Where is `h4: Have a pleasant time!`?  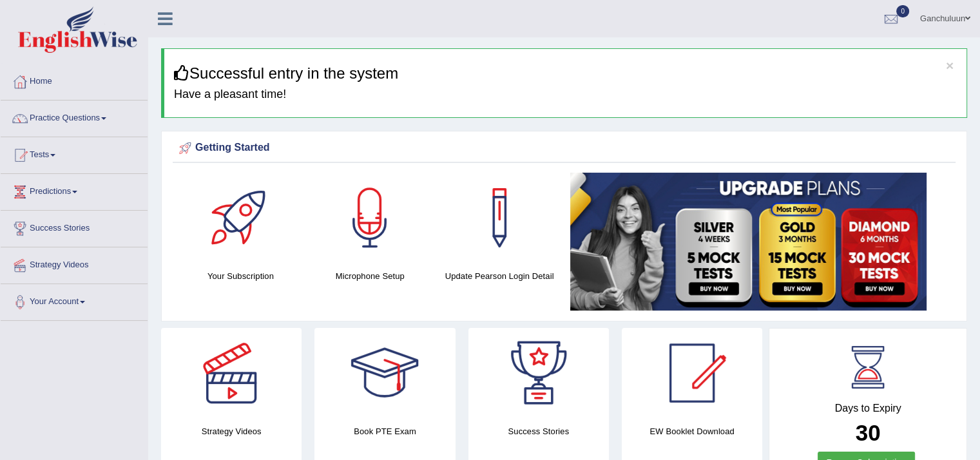
h4: Have a pleasant time! is located at coordinates (565, 95).